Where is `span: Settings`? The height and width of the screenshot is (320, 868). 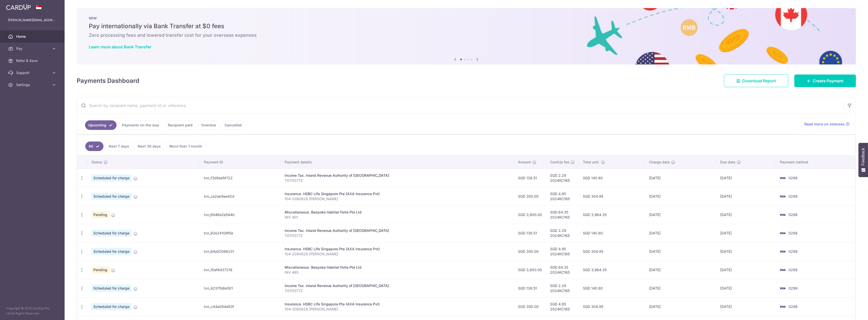 span: Settings is located at coordinates (33, 85).